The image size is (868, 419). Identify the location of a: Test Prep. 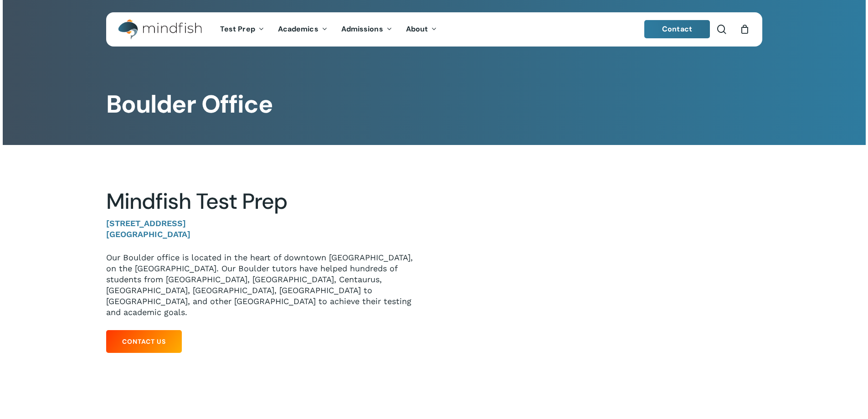
(242, 29).